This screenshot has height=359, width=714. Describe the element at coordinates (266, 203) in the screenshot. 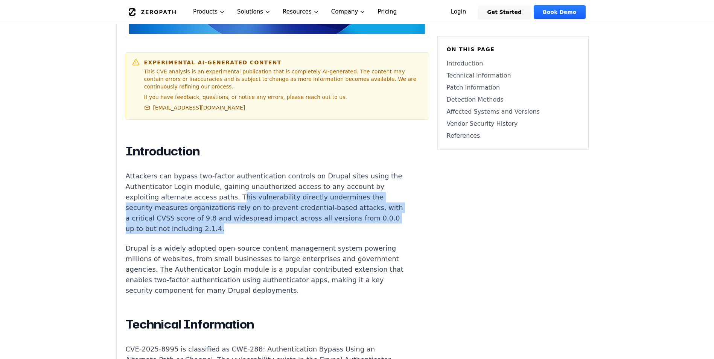

I see `p: Attackers can bypass two-factor authentication controls on Drupal sites using the Authenticator L...` at that location.